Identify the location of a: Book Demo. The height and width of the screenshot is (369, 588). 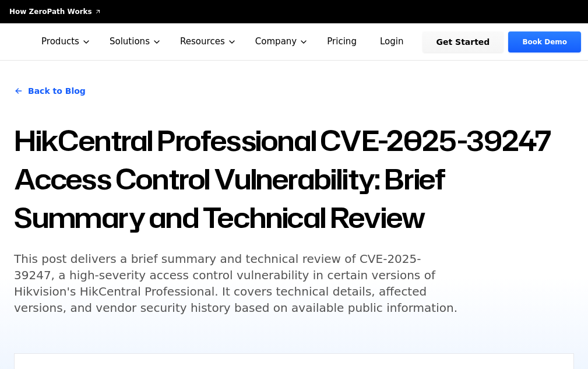
(544, 42).